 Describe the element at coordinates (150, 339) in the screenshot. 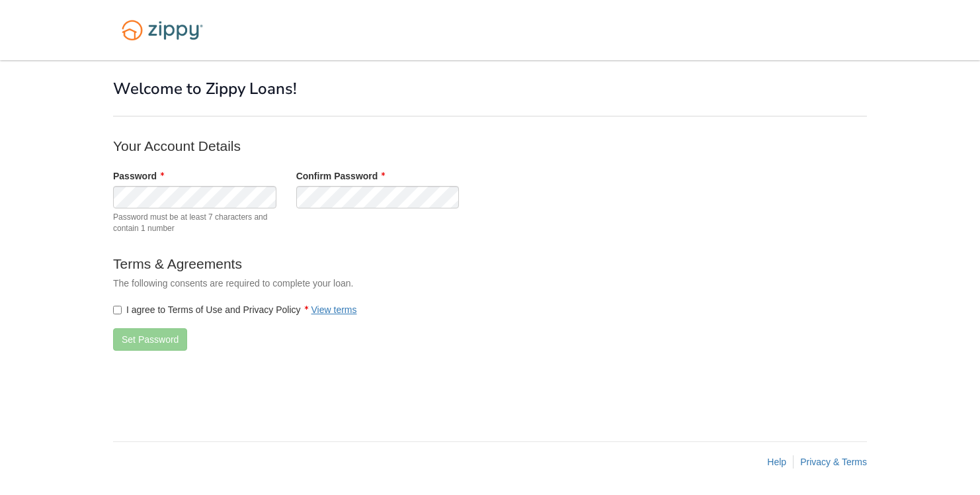

I see `button: Set Password` at that location.